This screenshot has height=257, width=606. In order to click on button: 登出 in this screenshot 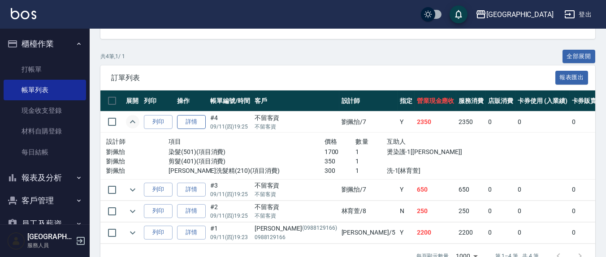, I will do `click(578, 14)`.